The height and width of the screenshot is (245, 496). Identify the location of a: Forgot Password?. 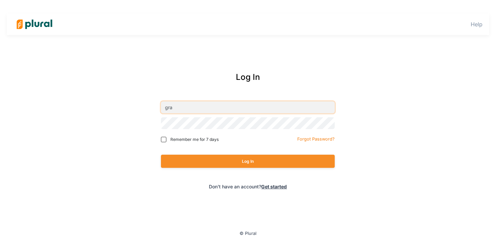
(316, 139).